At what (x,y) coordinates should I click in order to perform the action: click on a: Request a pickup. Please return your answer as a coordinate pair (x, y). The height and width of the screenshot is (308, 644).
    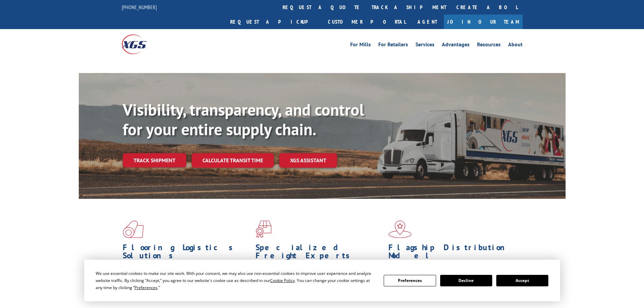
    Looking at the image, I should click on (274, 22).